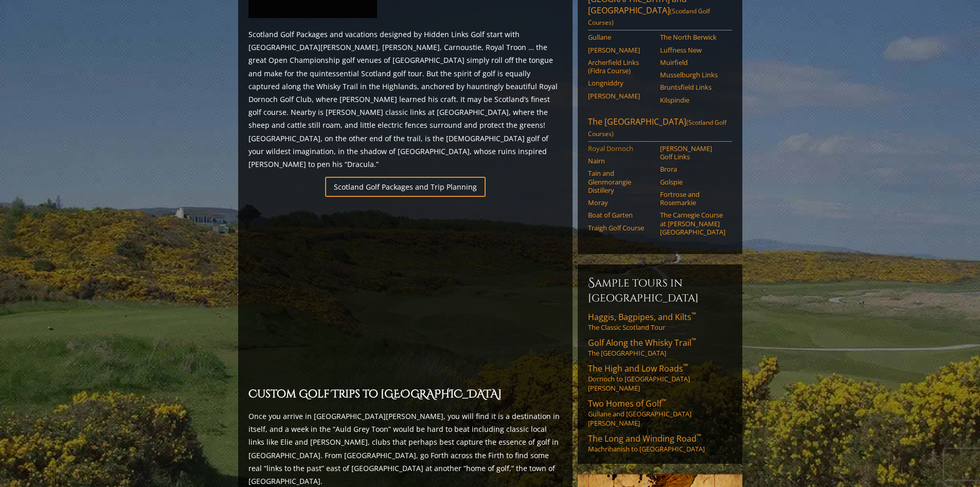 Image resolution: width=980 pixels, height=487 pixels. I want to click on a: Tain and Glenmorangie Distillery, so click(621, 181).